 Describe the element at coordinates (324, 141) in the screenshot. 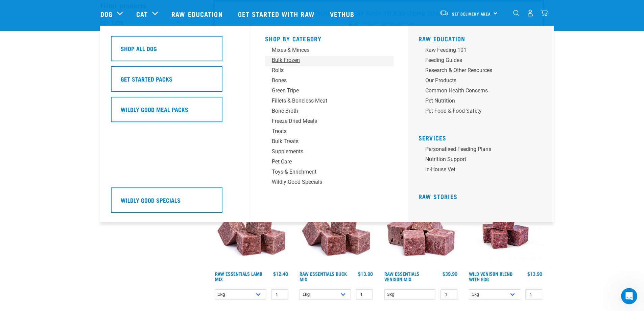

I see `div: Bulk Treats` at that location.